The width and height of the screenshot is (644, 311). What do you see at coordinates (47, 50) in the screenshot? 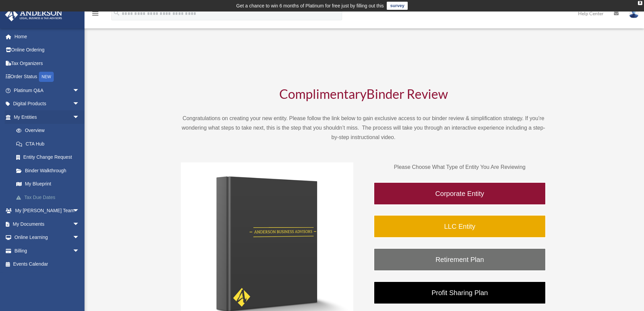
I see `a: Online Ordering` at bounding box center [47, 50].